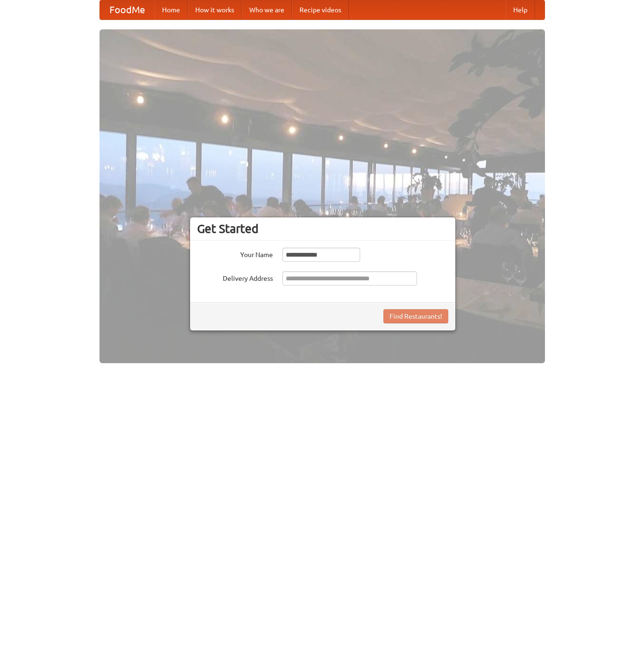 This screenshot has height=670, width=644. Describe the element at coordinates (267, 10) in the screenshot. I see `a: Who we are` at that location.